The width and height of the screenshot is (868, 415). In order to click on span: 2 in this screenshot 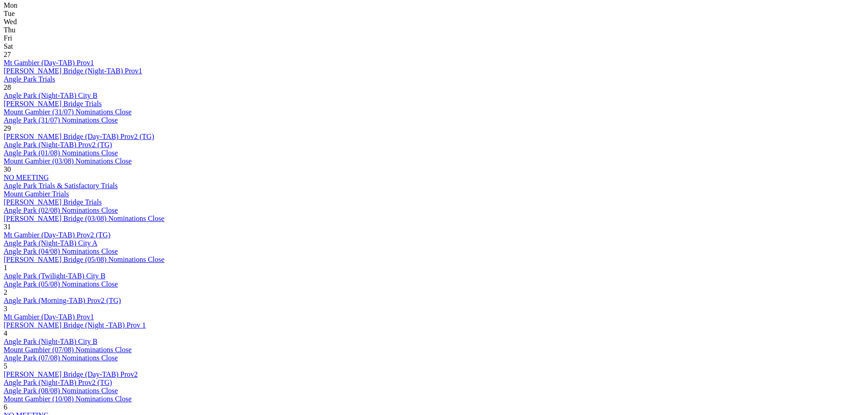, I will do `click(5, 293)`.